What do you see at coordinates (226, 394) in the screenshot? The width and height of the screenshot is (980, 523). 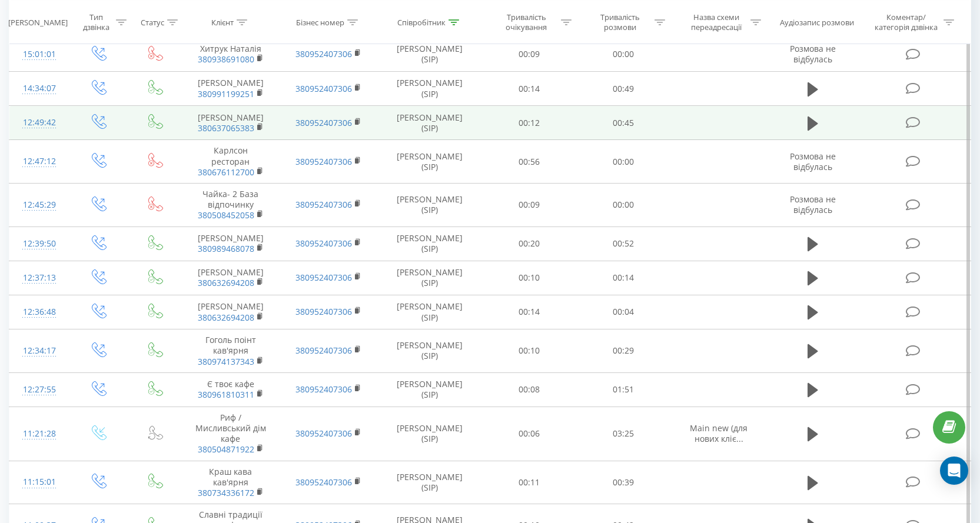 I see `a: 380961810311` at bounding box center [226, 394].